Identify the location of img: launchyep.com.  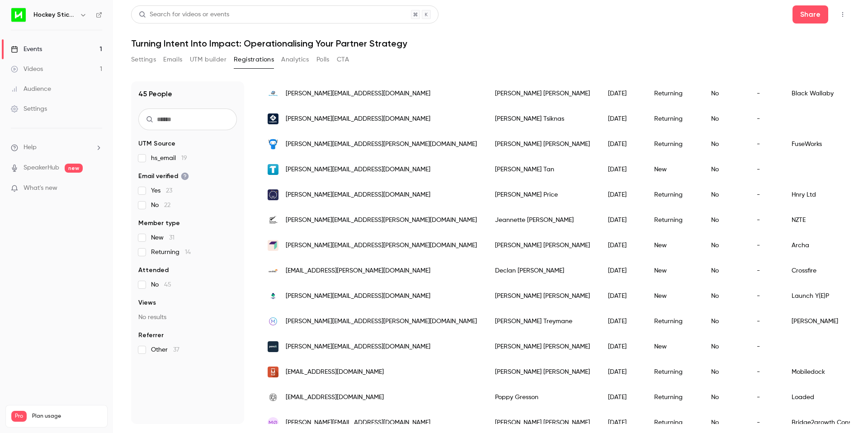
(273, 296).